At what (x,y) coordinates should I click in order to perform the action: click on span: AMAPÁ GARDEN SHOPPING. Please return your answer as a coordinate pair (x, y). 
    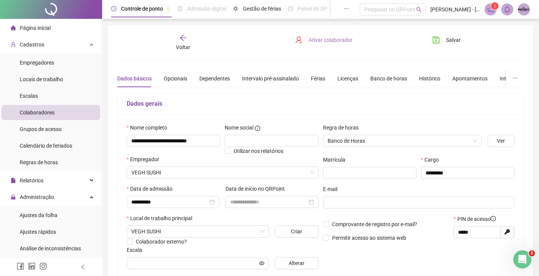
    Looking at the image, I should click on (198, 232).